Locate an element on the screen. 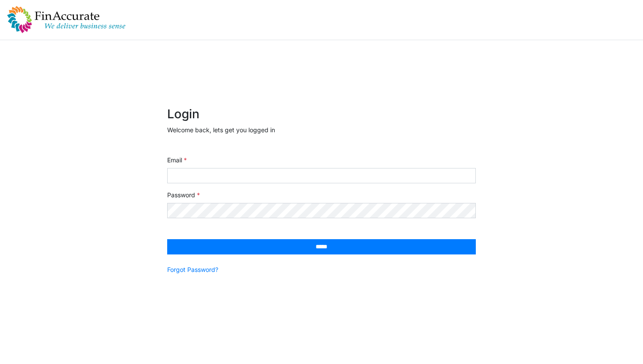  label: Password is located at coordinates (183, 195).